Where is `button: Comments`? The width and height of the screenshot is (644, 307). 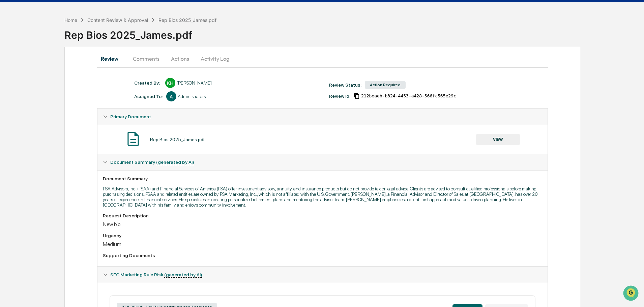
button: Comments is located at coordinates (146, 59).